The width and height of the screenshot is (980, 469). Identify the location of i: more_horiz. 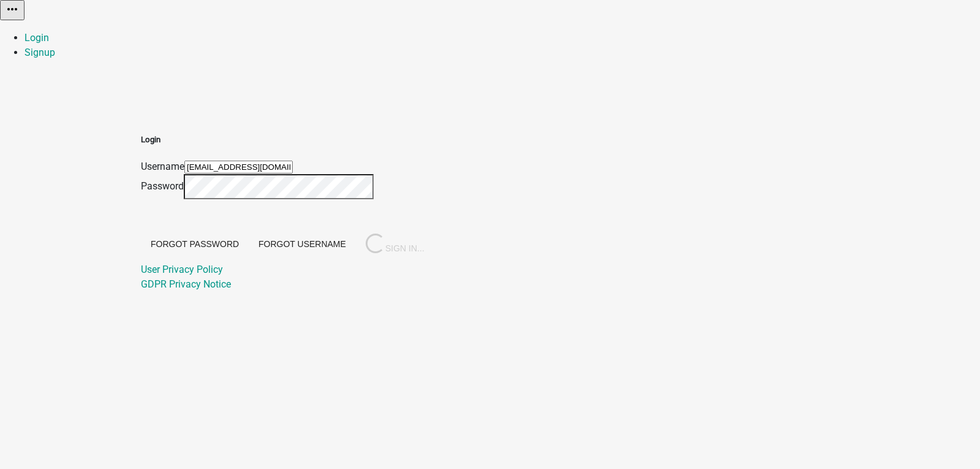
(13, 9).